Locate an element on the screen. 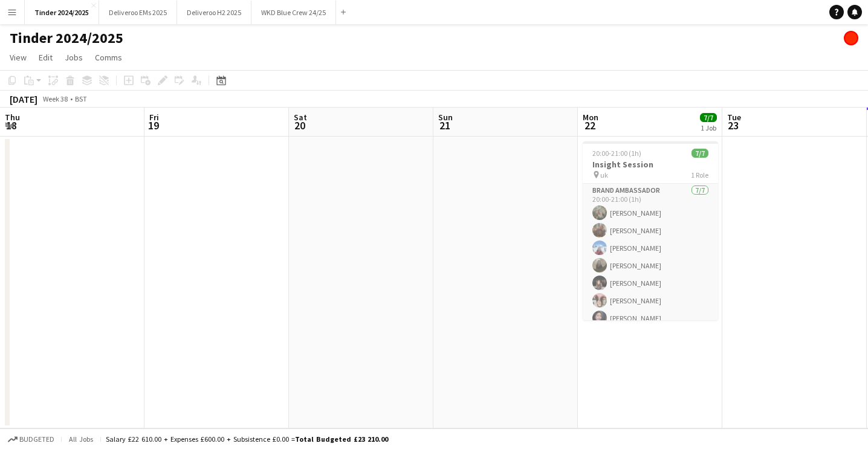 The width and height of the screenshot is (868, 449). span: Mon is located at coordinates (591, 117).